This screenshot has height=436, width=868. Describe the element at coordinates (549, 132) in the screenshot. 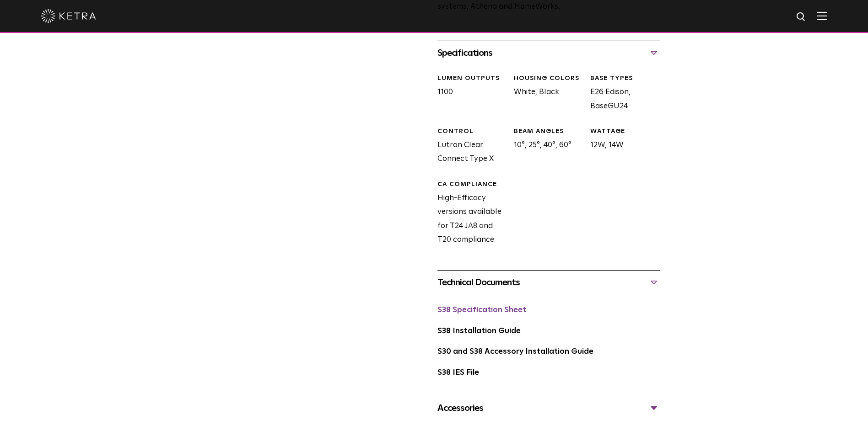

I see `div: BEAM ANGLES` at that location.